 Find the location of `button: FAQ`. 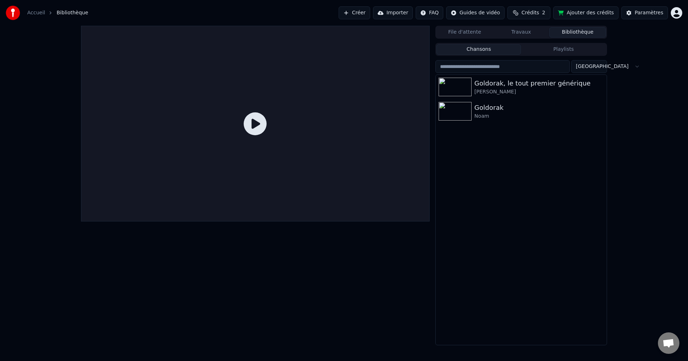

button: FAQ is located at coordinates (429, 13).